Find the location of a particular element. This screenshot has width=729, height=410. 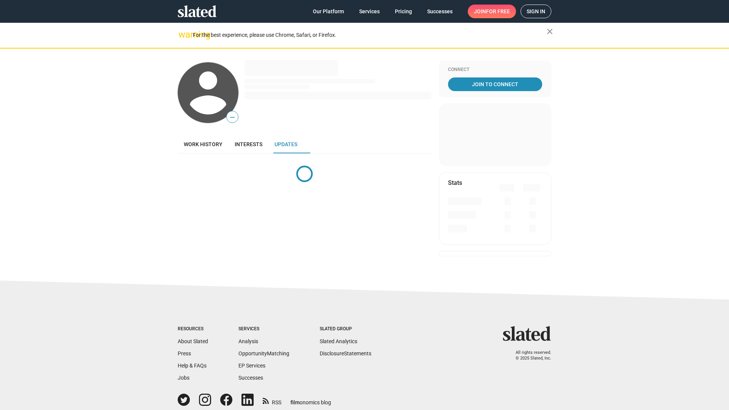

a: Pricing is located at coordinates (403, 11).